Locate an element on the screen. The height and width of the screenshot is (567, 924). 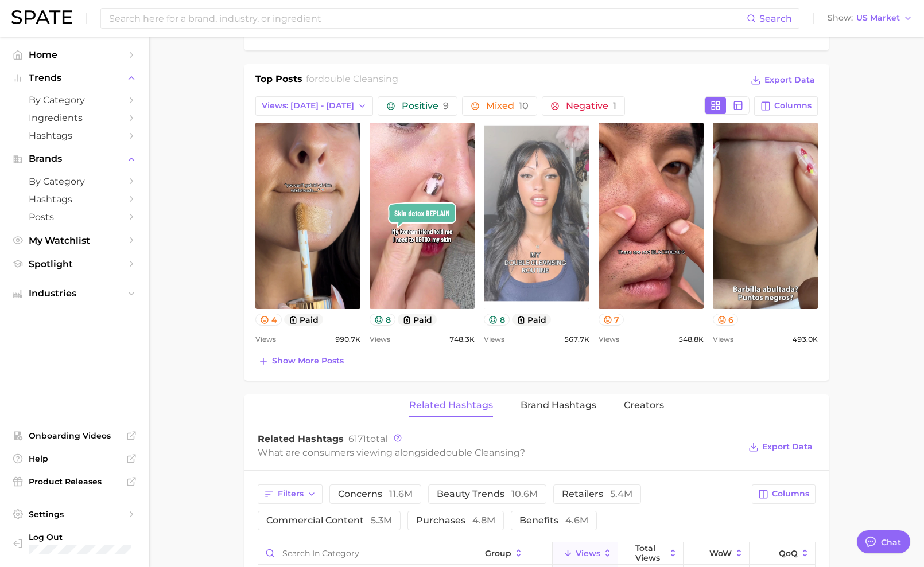
h2: for is located at coordinates (352, 81).